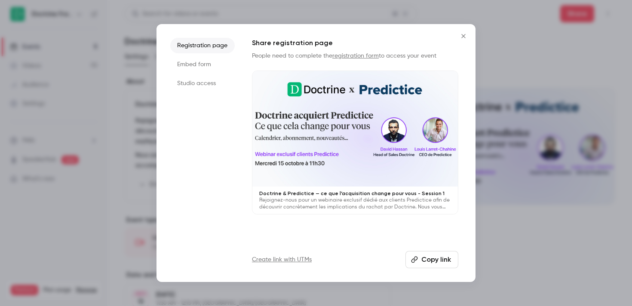 Image resolution: width=632 pixels, height=306 pixels. What do you see at coordinates (203, 65) in the screenshot?
I see `li: Embed form` at bounding box center [203, 65].